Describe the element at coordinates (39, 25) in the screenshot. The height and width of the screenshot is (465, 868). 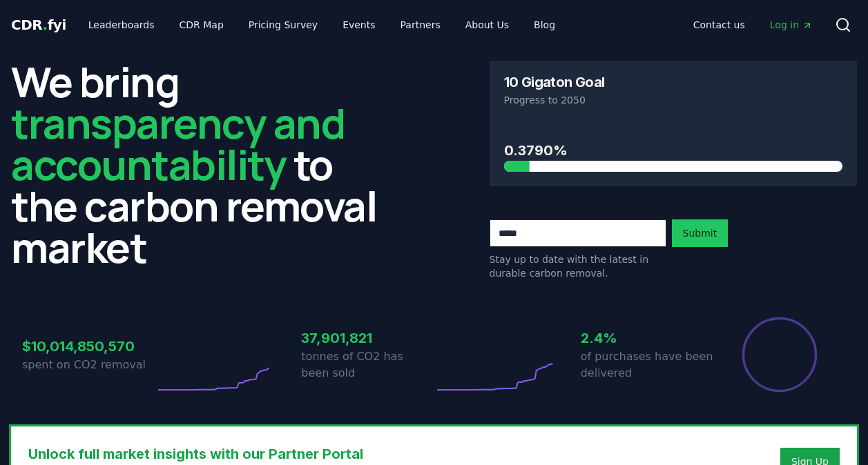
I see `a: CDR.fyi` at that location.